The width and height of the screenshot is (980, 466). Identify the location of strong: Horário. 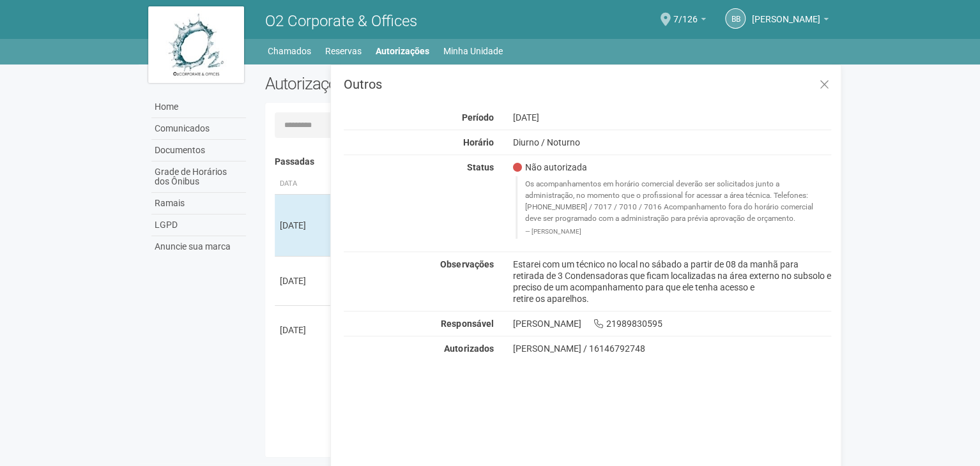
(478, 142).